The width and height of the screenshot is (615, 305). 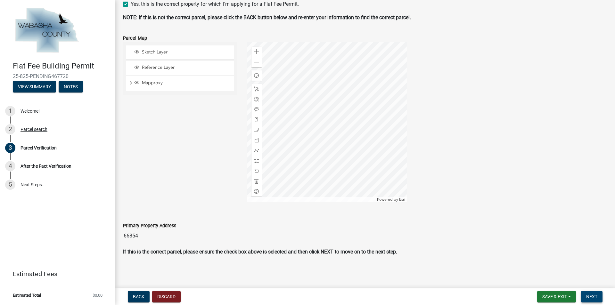 I want to click on h4: Flat Fee Building Permit, so click(x=62, y=66).